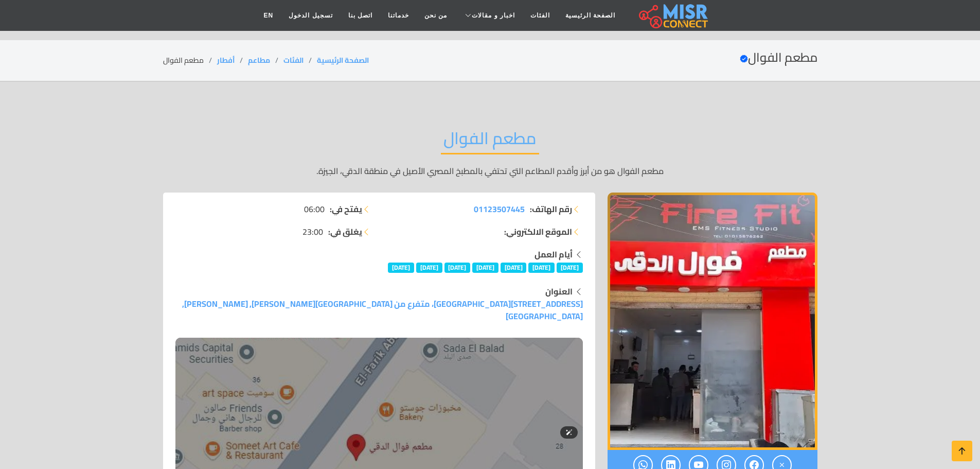 This screenshot has height=469, width=980. I want to click on a: مطاعم, so click(259, 60).